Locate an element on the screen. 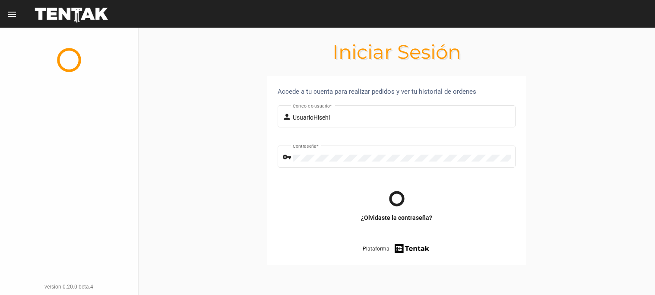 Image resolution: width=655 pixels, height=295 pixels. h1: Iniciar Sesión is located at coordinates (396, 52).